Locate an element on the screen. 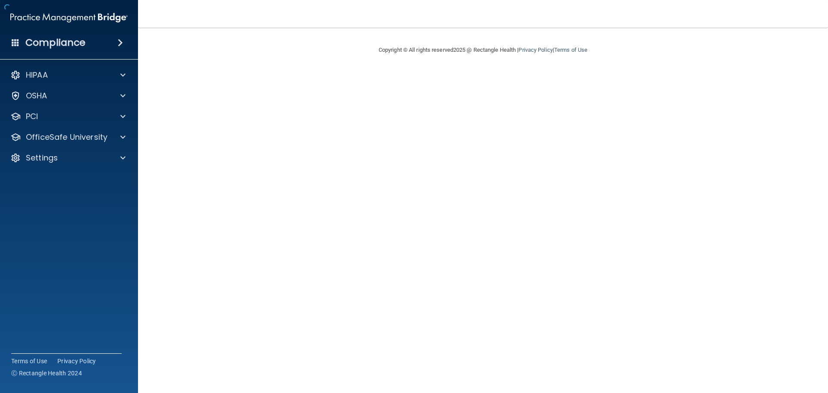 This screenshot has width=828, height=393. h4: Compliance is located at coordinates (55, 43).